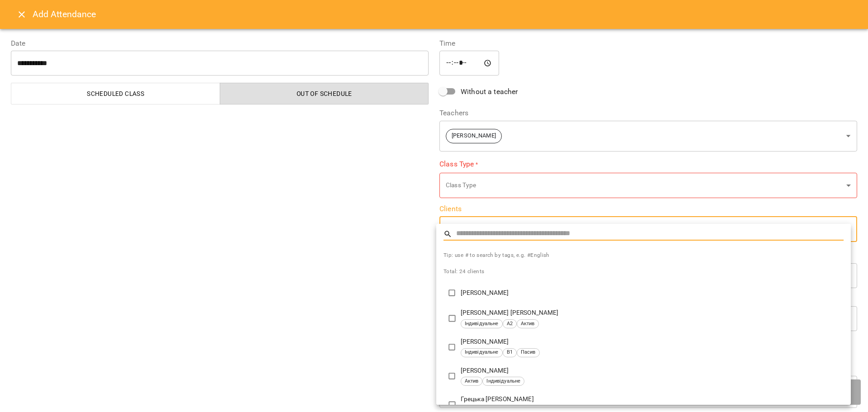  Describe the element at coordinates (643, 255) in the screenshot. I see `span: Tip: use # to search by tags, e.g. #English` at that location.